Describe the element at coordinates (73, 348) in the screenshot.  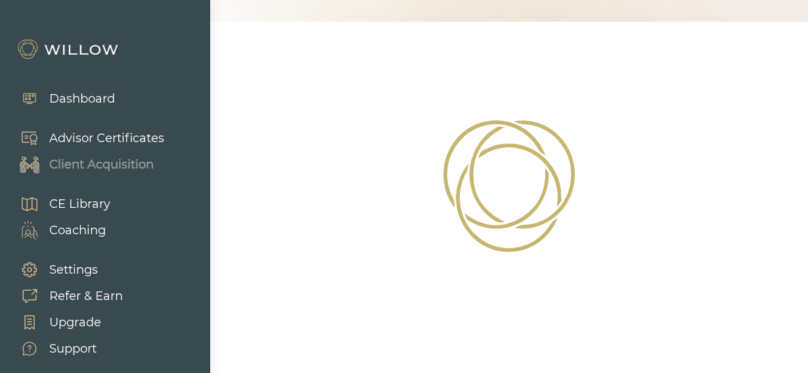
I see `div: Support` at that location.